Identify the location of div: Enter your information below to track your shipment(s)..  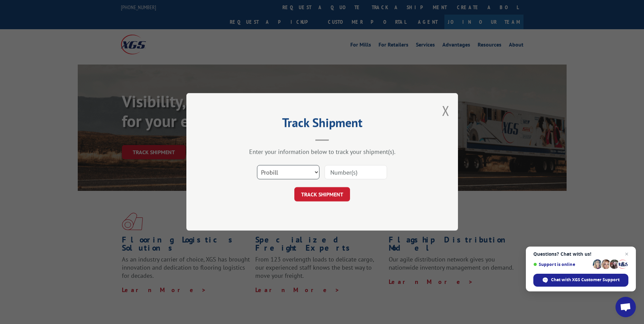
(322, 152).